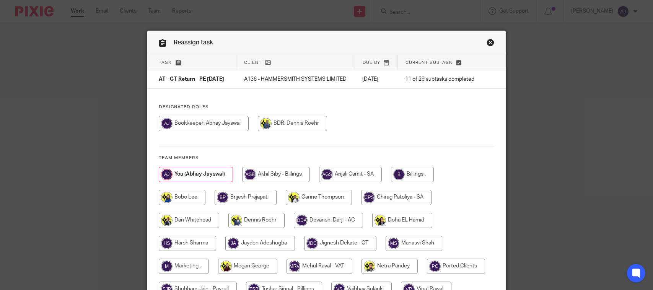  Describe the element at coordinates (490, 44) in the screenshot. I see `a: Close this dialog window` at that location.